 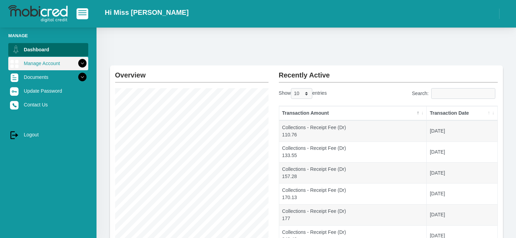 I want to click on li: Manage, so click(x=48, y=36).